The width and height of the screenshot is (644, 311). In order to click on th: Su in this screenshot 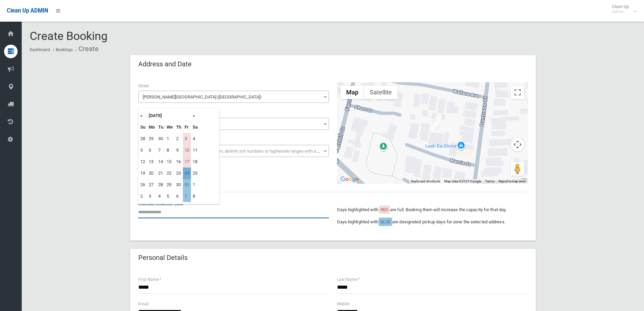, I will do `click(143, 127)`.